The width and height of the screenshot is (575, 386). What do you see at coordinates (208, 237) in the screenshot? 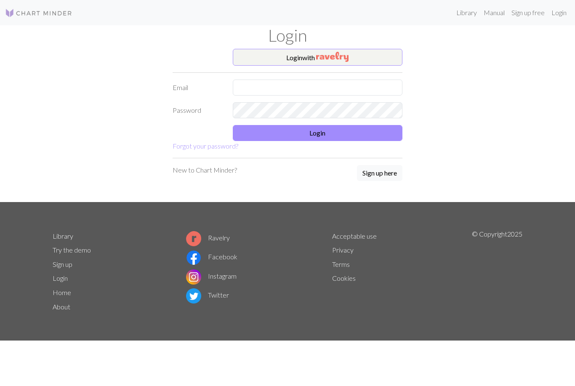
I see `a: Ravelry` at bounding box center [208, 237].